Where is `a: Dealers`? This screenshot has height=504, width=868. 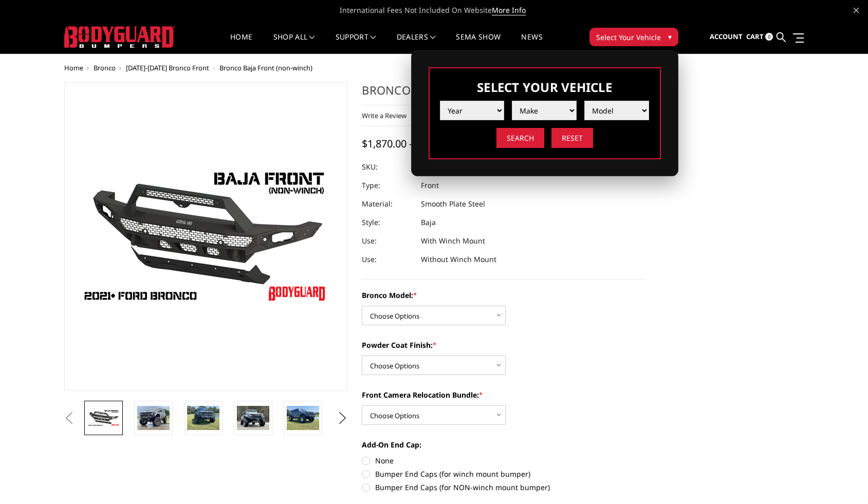
a: Dealers is located at coordinates (416, 44).